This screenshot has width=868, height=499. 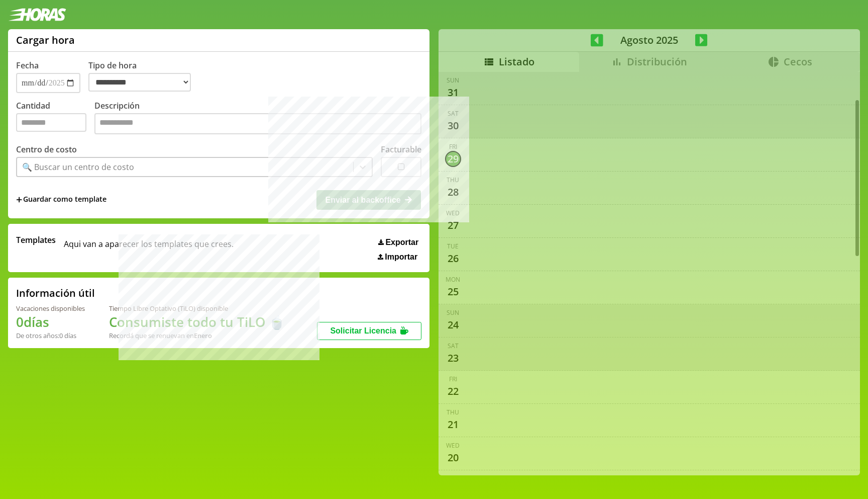 I want to click on div: Tiempo Libre Optativo (TiLO) disponible, so click(x=197, y=308).